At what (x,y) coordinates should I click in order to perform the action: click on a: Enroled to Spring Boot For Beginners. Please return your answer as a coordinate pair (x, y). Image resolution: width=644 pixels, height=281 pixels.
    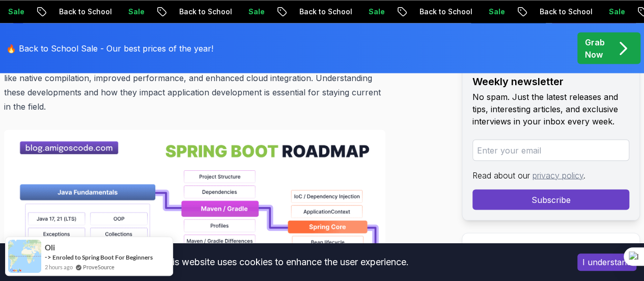
    Looking at the image, I should click on (102, 257).